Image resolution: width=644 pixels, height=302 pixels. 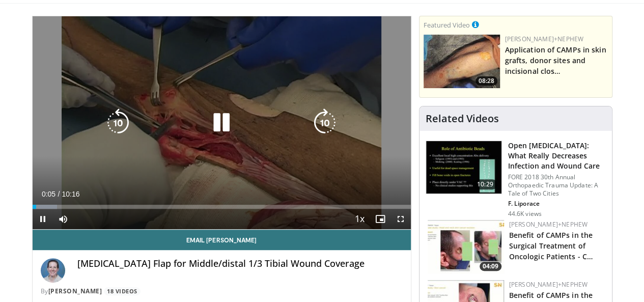 I want to click on a: 04:09, so click(x=466, y=247).